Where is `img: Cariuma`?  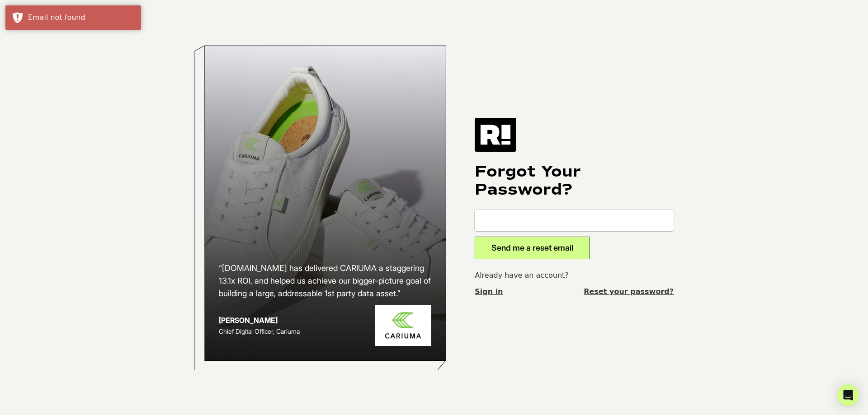
img: Cariuma is located at coordinates (403, 326).